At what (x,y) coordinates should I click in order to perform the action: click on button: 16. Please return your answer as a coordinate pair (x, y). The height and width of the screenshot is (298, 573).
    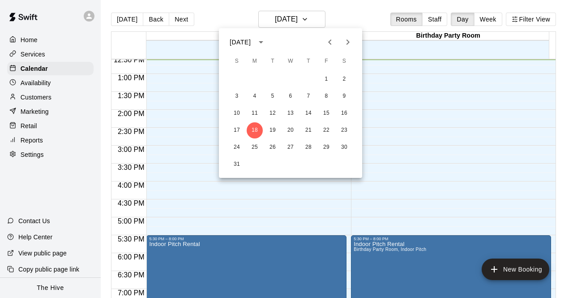
    Looking at the image, I should click on (344, 113).